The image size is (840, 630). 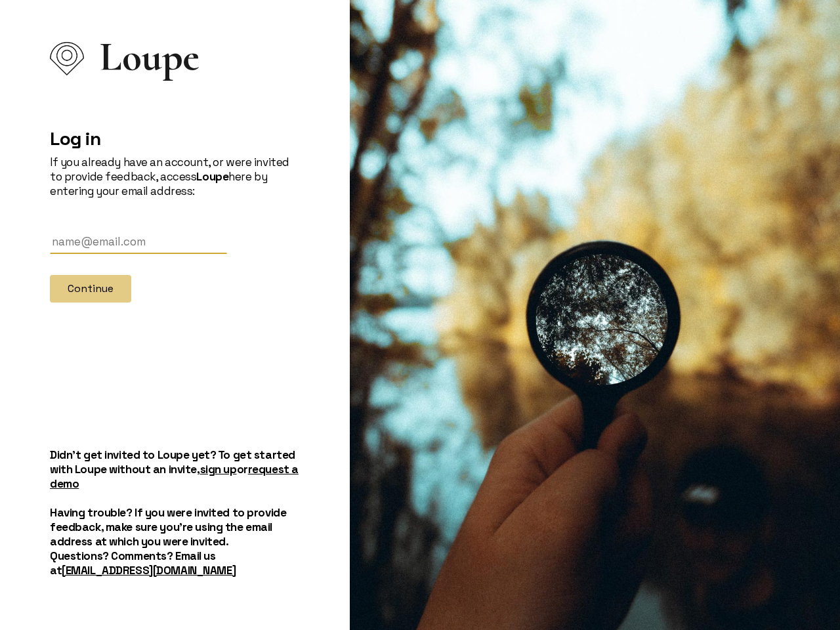 I want to click on strong: Loupe, so click(x=212, y=177).